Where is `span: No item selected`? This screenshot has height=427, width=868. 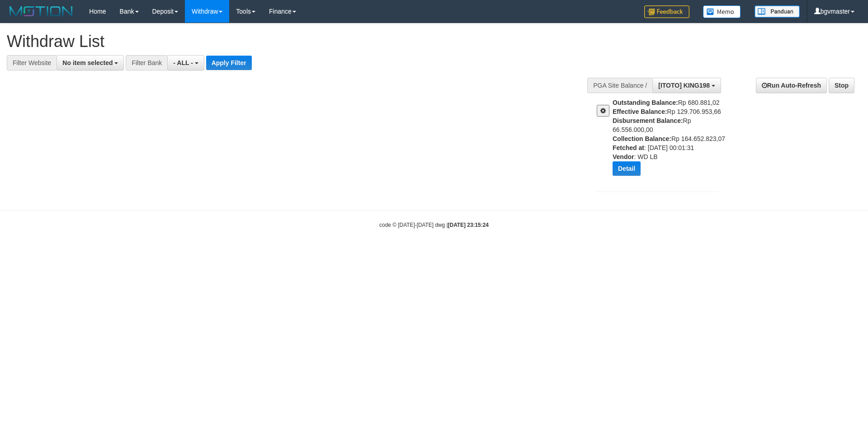
span: No item selected is located at coordinates (87, 63).